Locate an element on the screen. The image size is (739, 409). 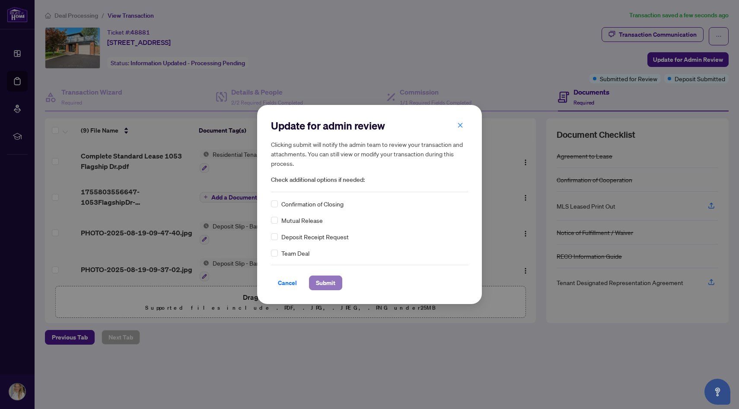
button: Submit is located at coordinates (325, 283).